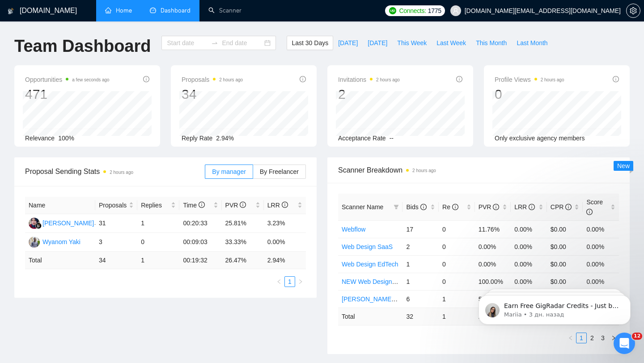  What do you see at coordinates (82, 46) in the screenshot?
I see `h1: Team Dashboard` at bounding box center [82, 46].